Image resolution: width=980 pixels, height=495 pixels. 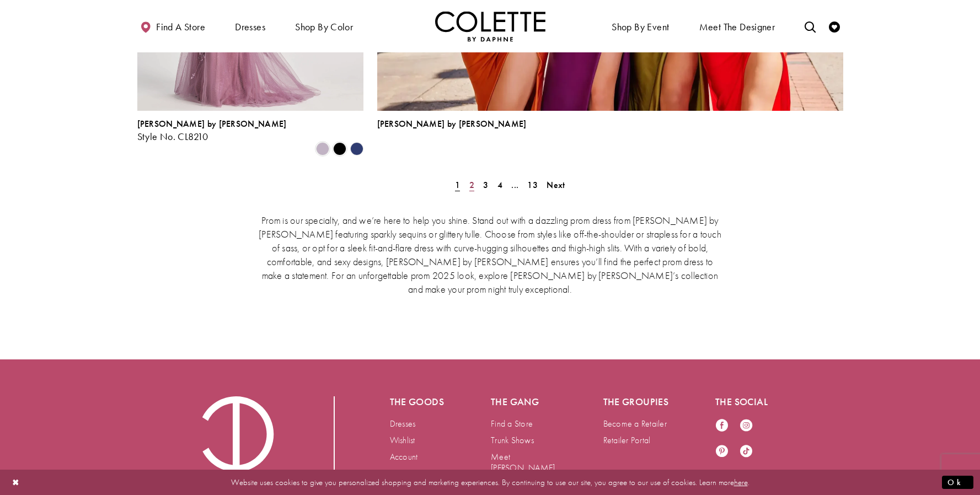 I want to click on div: Colette by Daphne Style No. CL8210, so click(x=212, y=131).